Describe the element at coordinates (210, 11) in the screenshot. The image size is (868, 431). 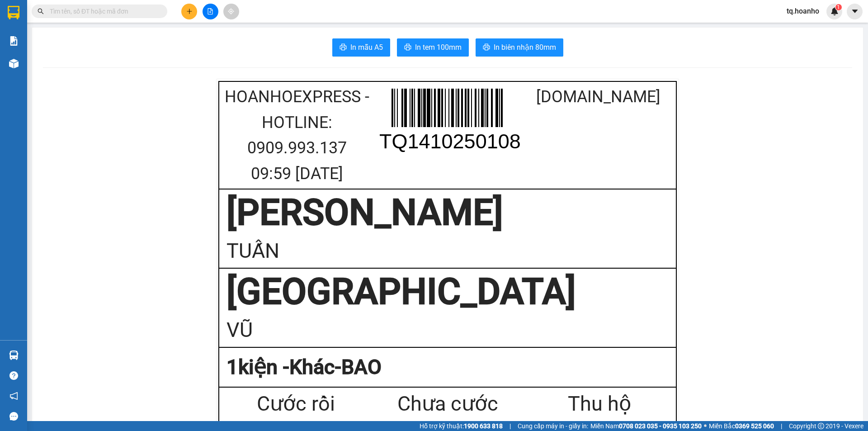
I see `button: file-add` at that location.